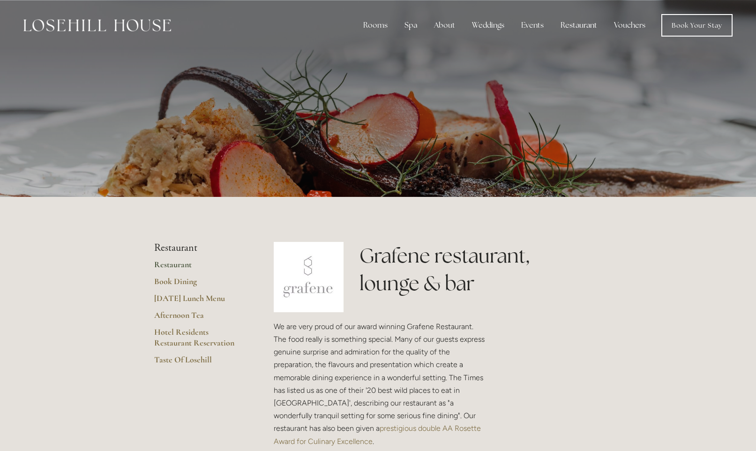 This screenshot has height=451, width=756. I want to click on li: Restaurant, so click(199, 248).